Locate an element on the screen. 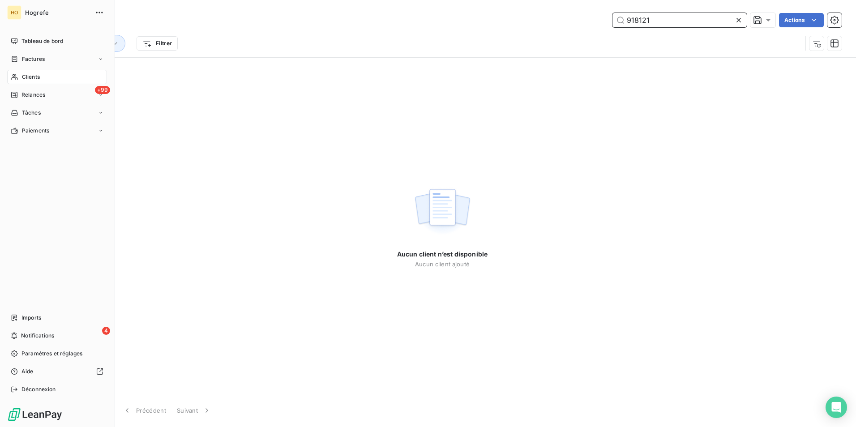 The image size is (856, 427). span: Aucun client ajouté is located at coordinates (442, 264).